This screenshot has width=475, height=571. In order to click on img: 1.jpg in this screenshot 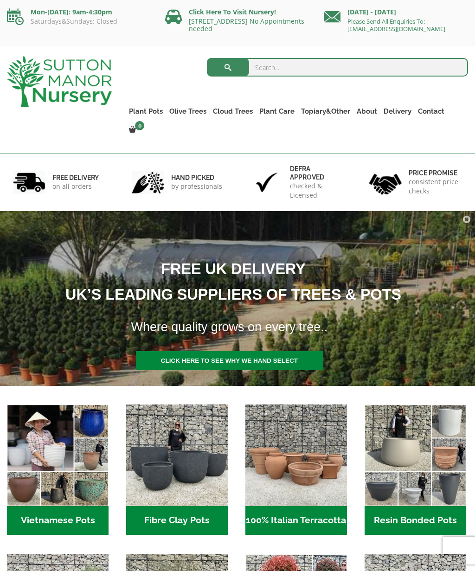, I will do `click(29, 182)`.